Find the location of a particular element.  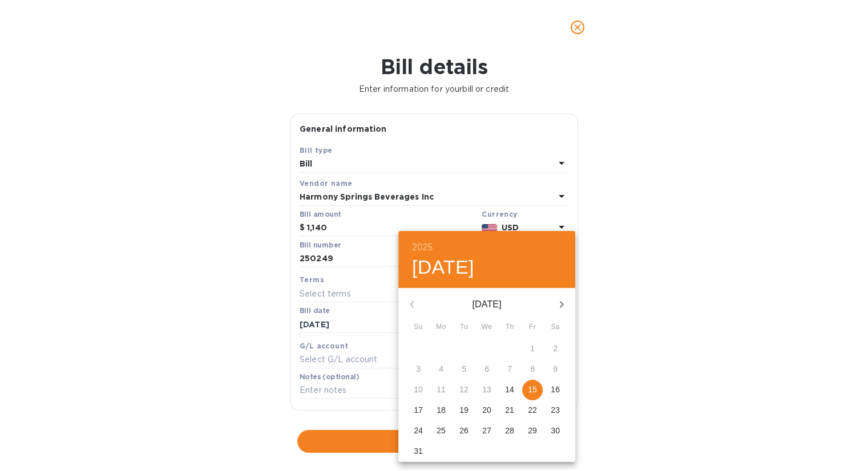

button: 15 is located at coordinates (532, 390).